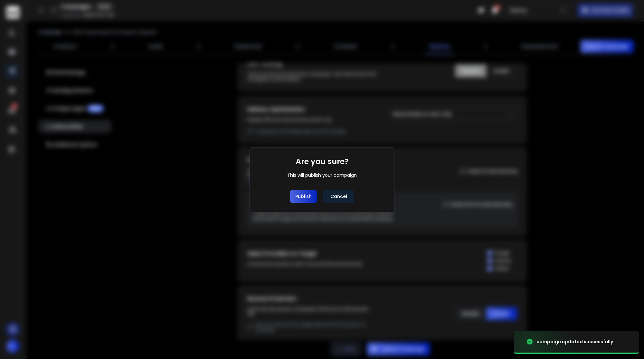 Image resolution: width=644 pixels, height=359 pixels. What do you see at coordinates (322, 175) in the screenshot?
I see `div: This will publish your campaign` at bounding box center [322, 175].